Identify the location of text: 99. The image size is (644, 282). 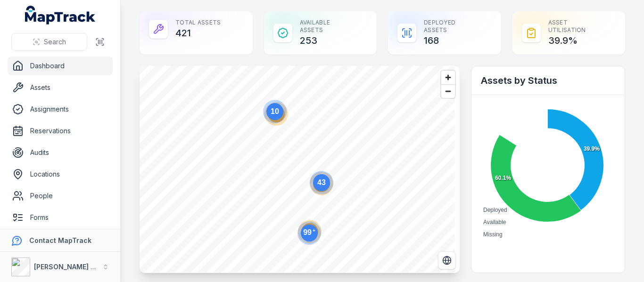
(309, 232).